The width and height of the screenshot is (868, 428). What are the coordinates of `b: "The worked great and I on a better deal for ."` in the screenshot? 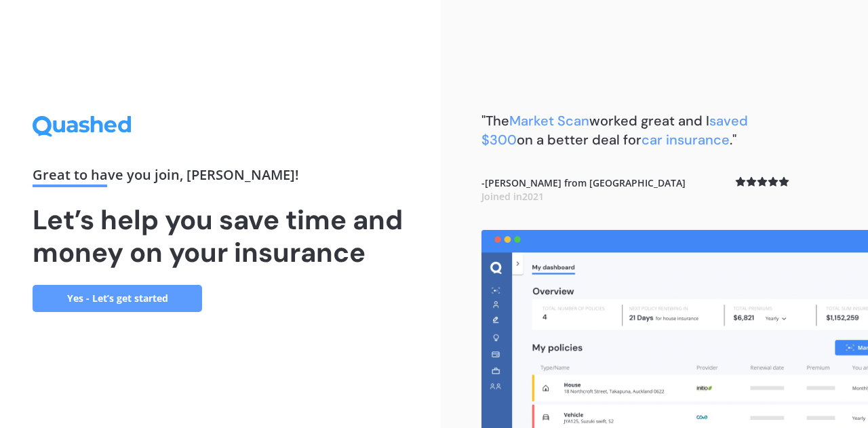 It's located at (614, 130).